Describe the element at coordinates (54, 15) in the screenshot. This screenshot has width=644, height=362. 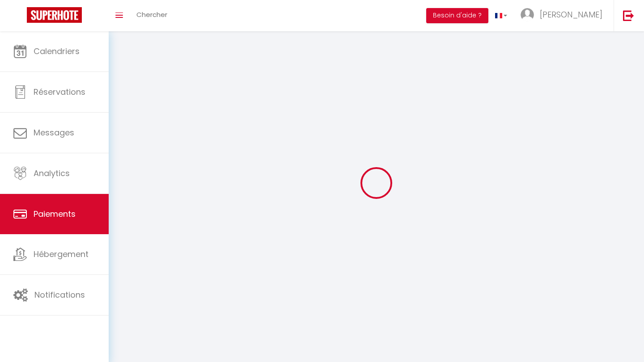
I see `img: Super Booking` at that location.